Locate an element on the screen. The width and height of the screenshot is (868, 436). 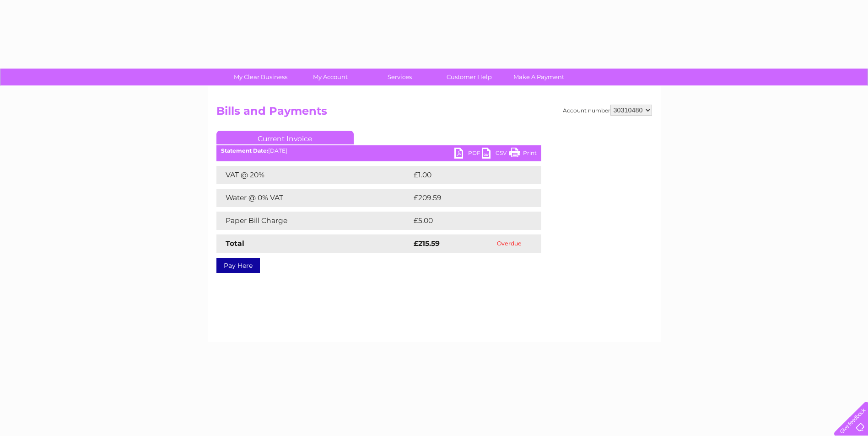
a: Print is located at coordinates (522, 154).